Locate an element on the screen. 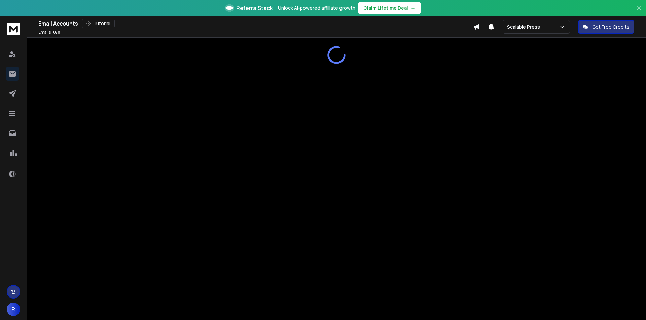 This screenshot has height=320, width=646. span: 0 / 0 is located at coordinates (56, 32).